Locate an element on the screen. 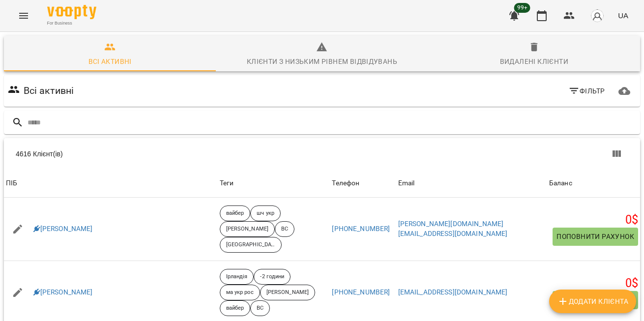  button: Menu is located at coordinates (24, 16).